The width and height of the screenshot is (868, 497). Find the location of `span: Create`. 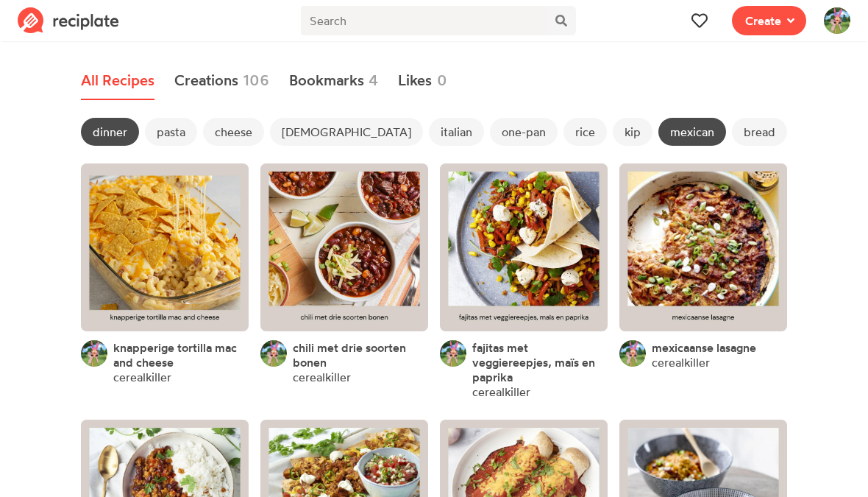

span: Create is located at coordinates (763, 20).